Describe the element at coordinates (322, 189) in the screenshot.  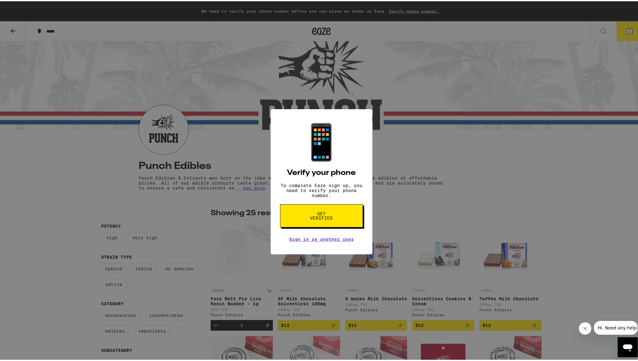
I see `p: To complete Eaze sign up, you need to verify your phone number.` at that location.